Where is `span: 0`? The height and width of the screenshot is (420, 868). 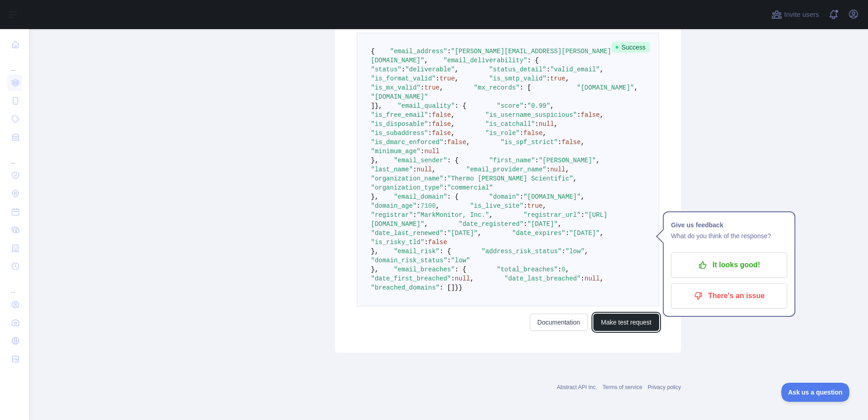
span: 0 is located at coordinates (563, 269).